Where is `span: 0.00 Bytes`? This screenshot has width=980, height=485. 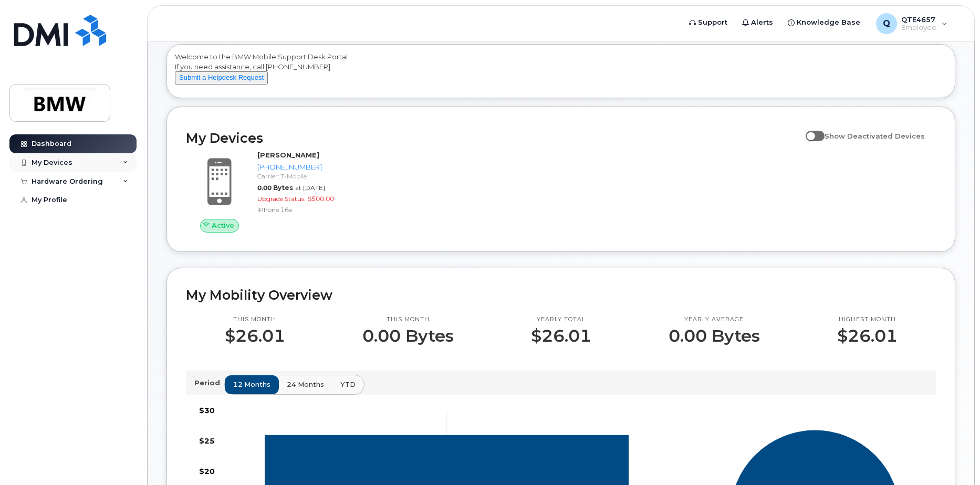
span: 0.00 Bytes is located at coordinates (275, 187).